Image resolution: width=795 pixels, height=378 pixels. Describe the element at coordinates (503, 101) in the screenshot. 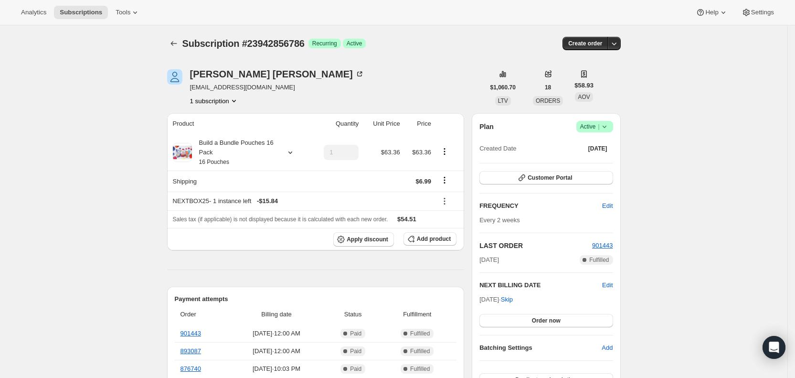

I see `span: LTV` at that location.